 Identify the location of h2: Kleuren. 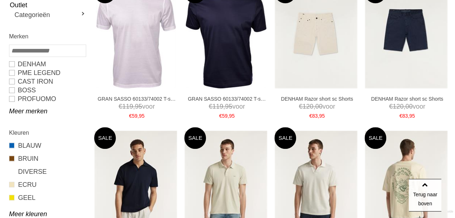
(47, 133).